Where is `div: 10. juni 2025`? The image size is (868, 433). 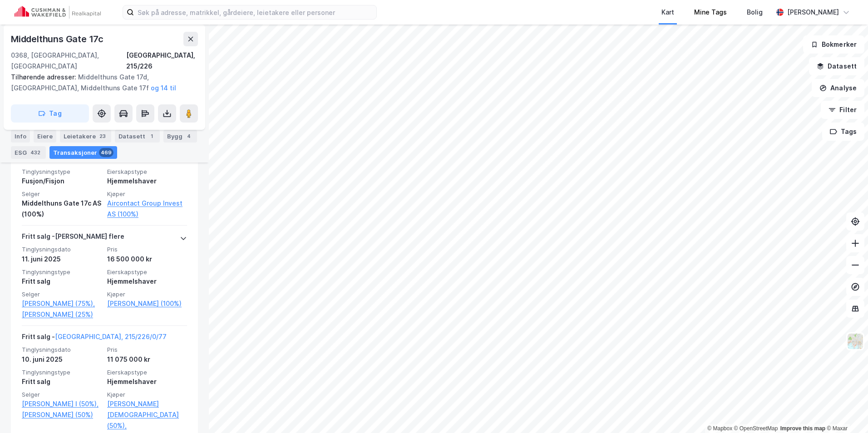 div: 10. juni 2025 is located at coordinates (62, 359).